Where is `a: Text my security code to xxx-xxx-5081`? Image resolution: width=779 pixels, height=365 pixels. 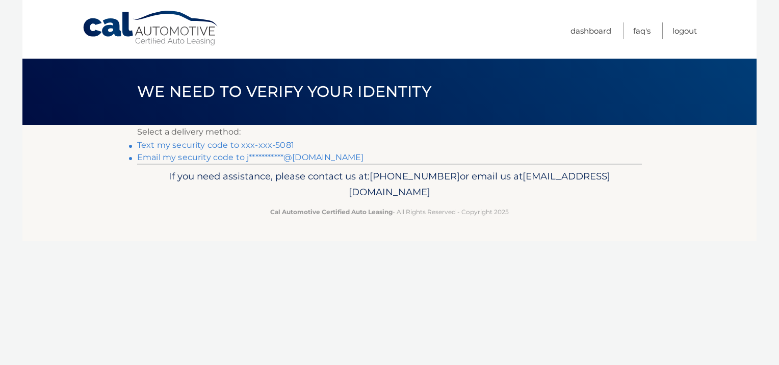
a: Text my security code to xxx-xxx-5081 is located at coordinates (216, 145).